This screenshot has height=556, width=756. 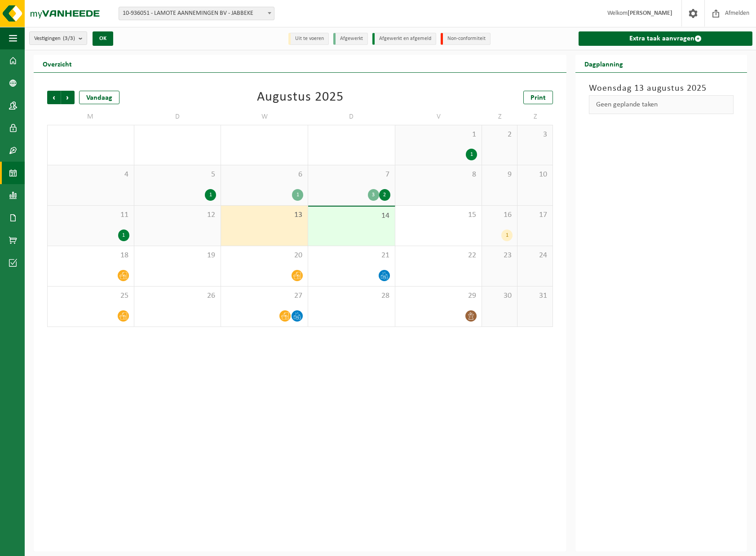 What do you see at coordinates (500, 135) in the screenshot?
I see `span: 2` at bounding box center [500, 135].